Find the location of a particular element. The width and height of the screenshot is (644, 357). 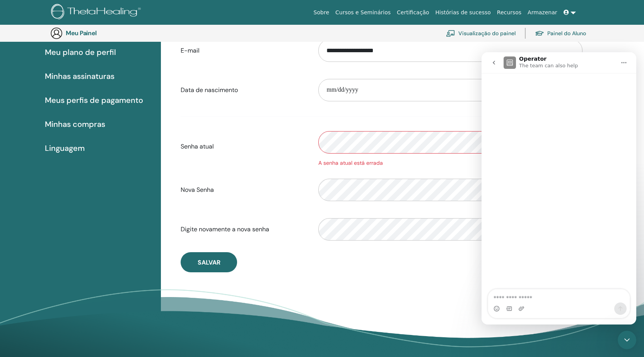

font: Meu plano de perfil is located at coordinates (80, 52).